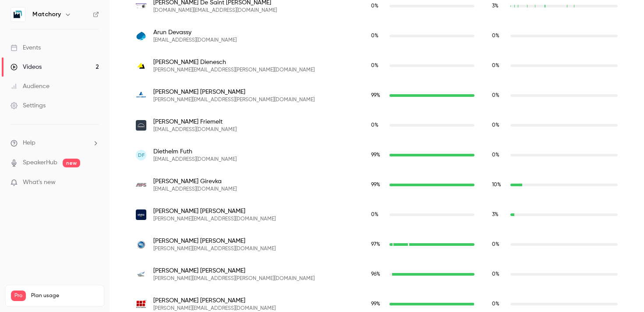 The width and height of the screenshot is (644, 312). I want to click on a: SpeakerHub, so click(40, 162).